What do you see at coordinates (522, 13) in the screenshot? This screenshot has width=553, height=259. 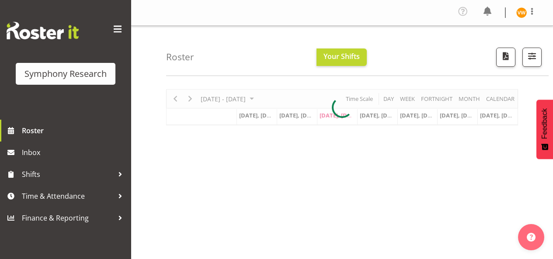 I see `img: virginia-wheeler11875.jpg` at bounding box center [522, 13].